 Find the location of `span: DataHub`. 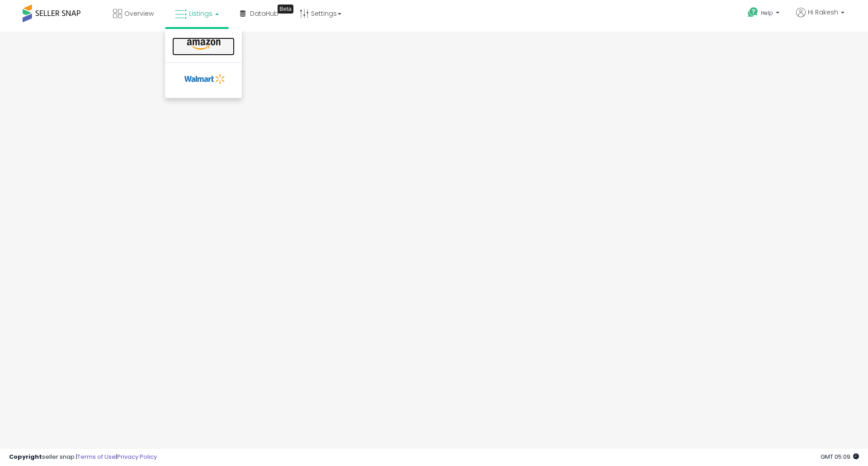

span: DataHub is located at coordinates (264, 14).